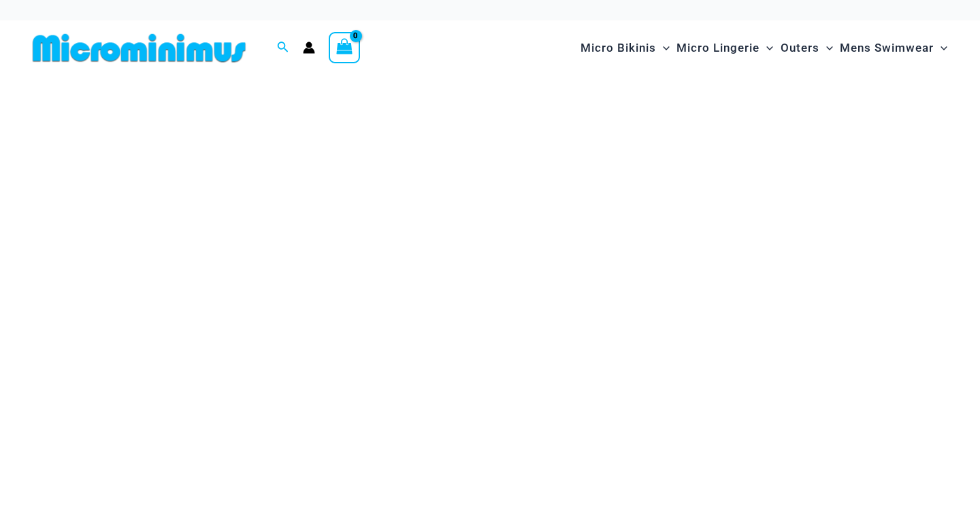 The height and width of the screenshot is (505, 980). Describe the element at coordinates (894, 48) in the screenshot. I see `a: Mens SwimwearMenu ToggleMenu Toggle` at that location.